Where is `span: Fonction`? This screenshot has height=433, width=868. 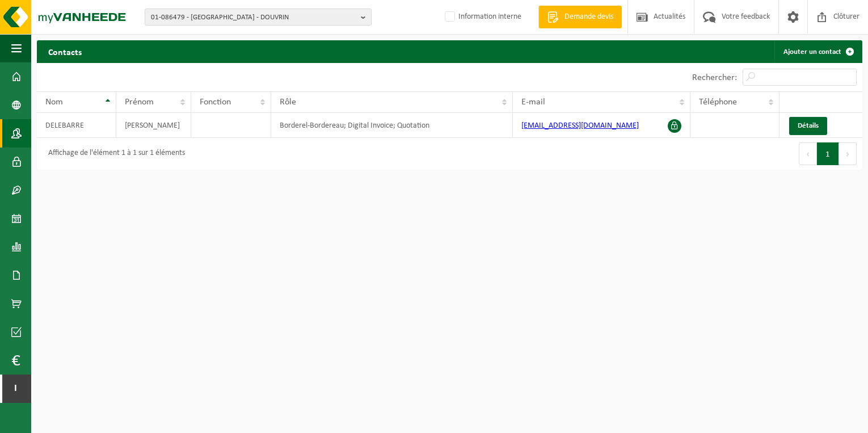
span: Fonction is located at coordinates (215, 102).